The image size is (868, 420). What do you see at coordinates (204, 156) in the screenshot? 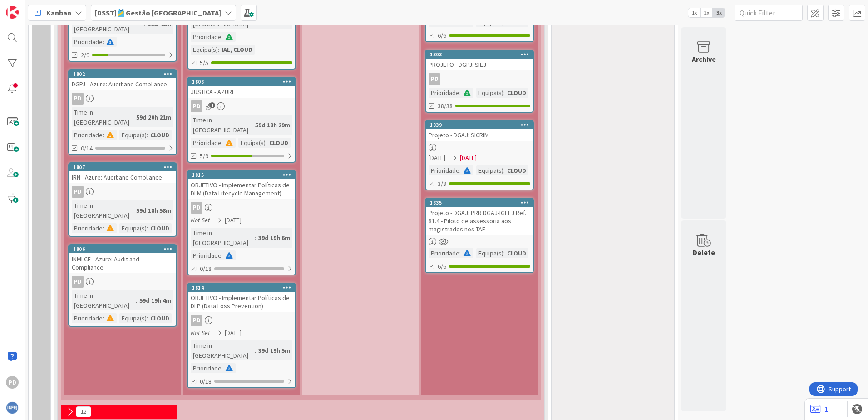
I see `span: 5/9` at bounding box center [204, 156].